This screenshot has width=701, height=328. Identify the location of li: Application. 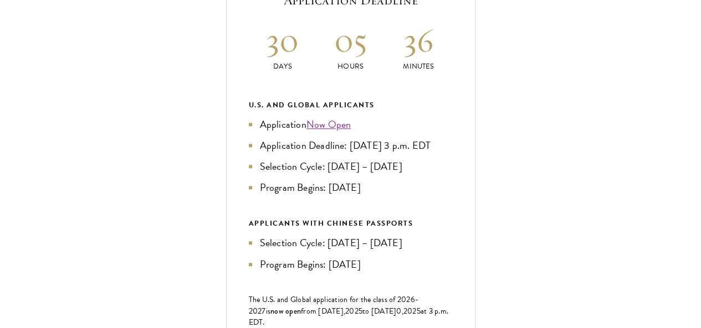
(351, 125).